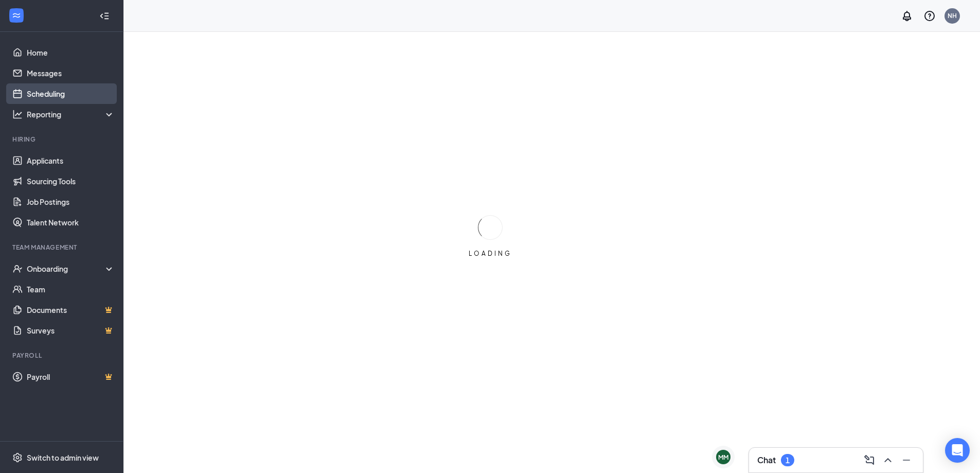  Describe the element at coordinates (70, 52) in the screenshot. I see `a: Home` at that location.